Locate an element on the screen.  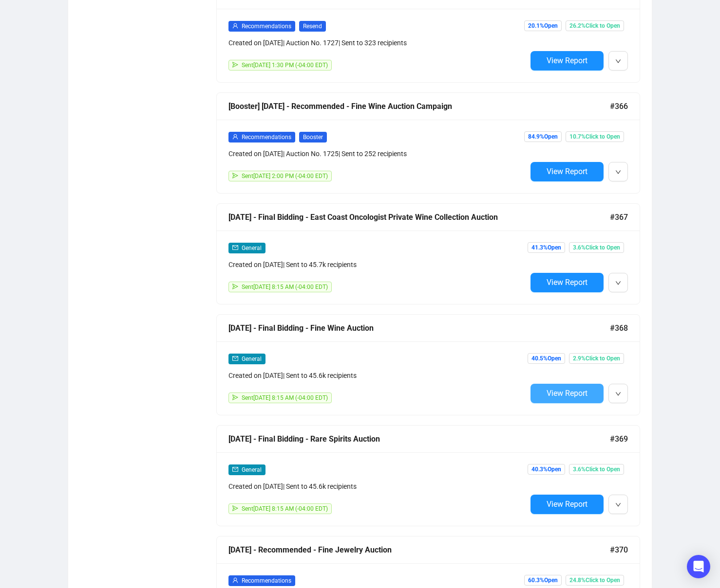
span: Resend is located at coordinates (312, 26).